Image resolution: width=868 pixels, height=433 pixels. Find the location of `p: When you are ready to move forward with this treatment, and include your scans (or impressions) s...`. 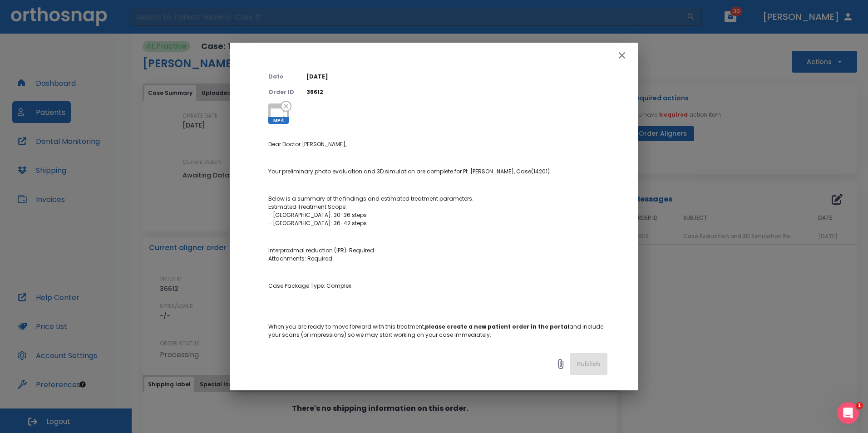

p: When you are ready to move forward with this treatment, and include your scans (or impressions) s... is located at coordinates (438, 331).